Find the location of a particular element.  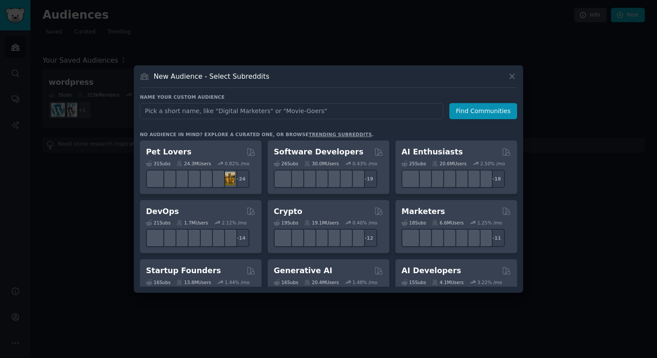

img: AskMarketing is located at coordinates (435, 238).